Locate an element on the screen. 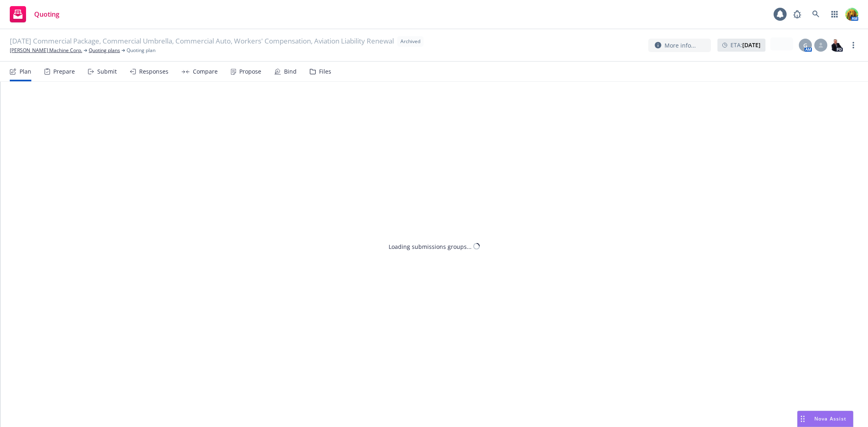 This screenshot has width=868, height=427. span: G is located at coordinates (805, 45).